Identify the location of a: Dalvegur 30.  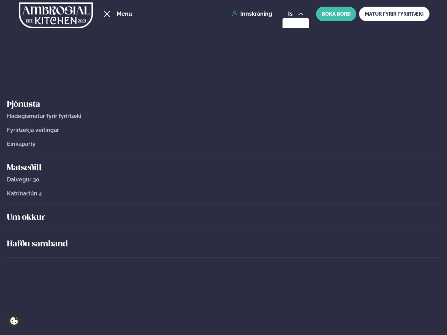
(223, 180).